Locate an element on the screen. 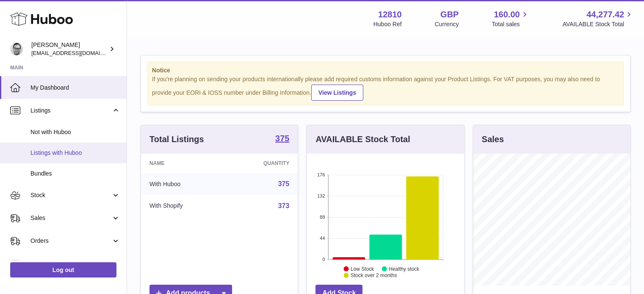  span: Stock is located at coordinates (71, 195).